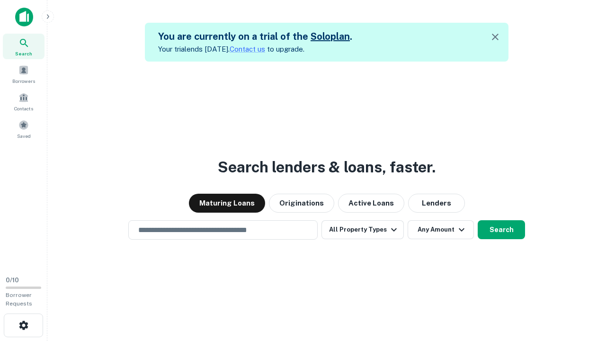  Describe the element at coordinates (24, 129) in the screenshot. I see `a: Saved` at that location.